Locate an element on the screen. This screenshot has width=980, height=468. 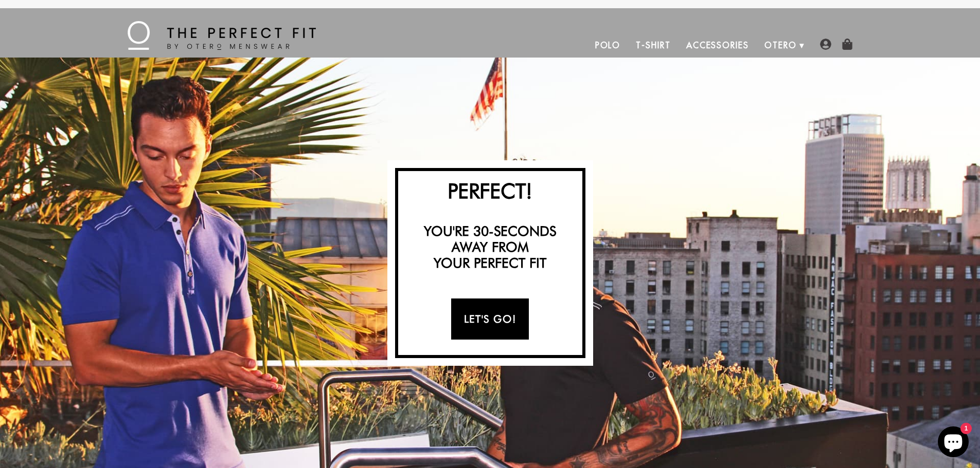
a: Accessories is located at coordinates (718, 46).